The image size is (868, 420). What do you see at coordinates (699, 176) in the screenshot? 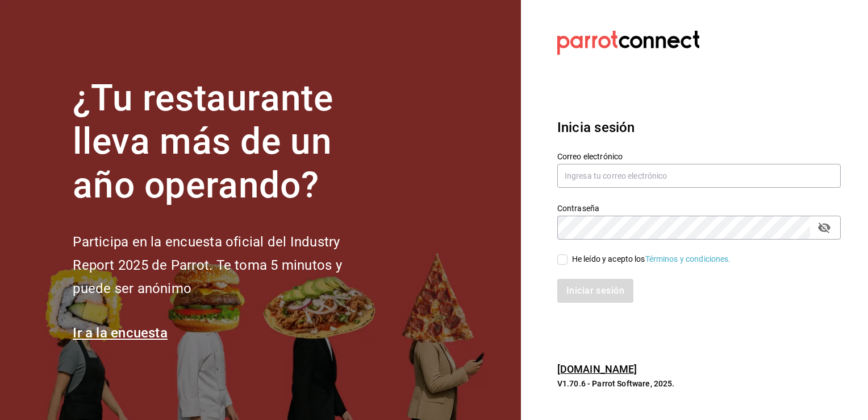
I see `input: Ingresa tu correo electrónico` at bounding box center [699, 176].